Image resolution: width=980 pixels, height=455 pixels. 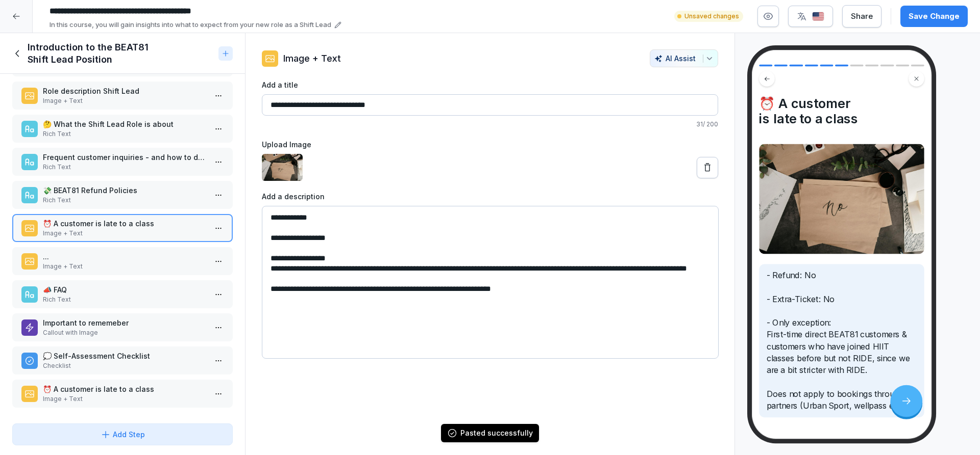 I want to click on p: Unsaved changes, so click(x=711, y=17).